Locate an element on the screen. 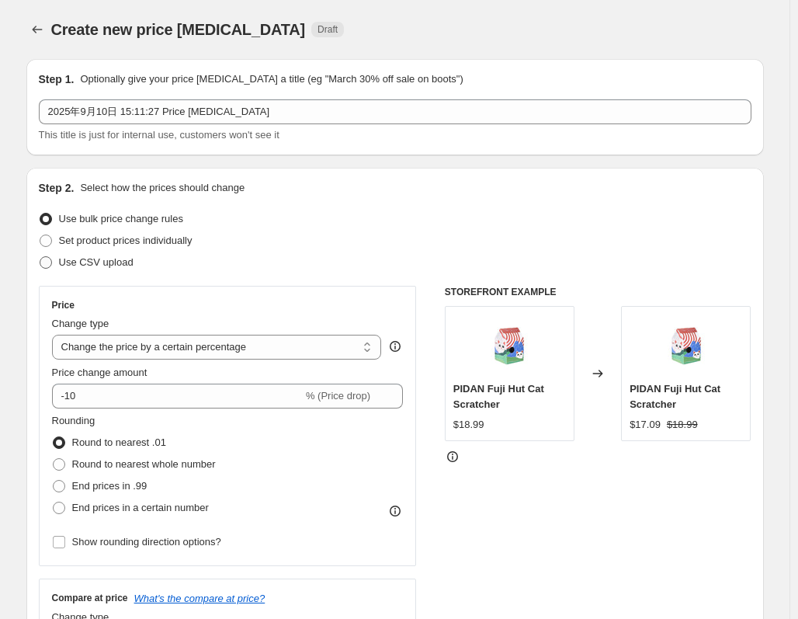  span: Rounding is located at coordinates (74, 420).